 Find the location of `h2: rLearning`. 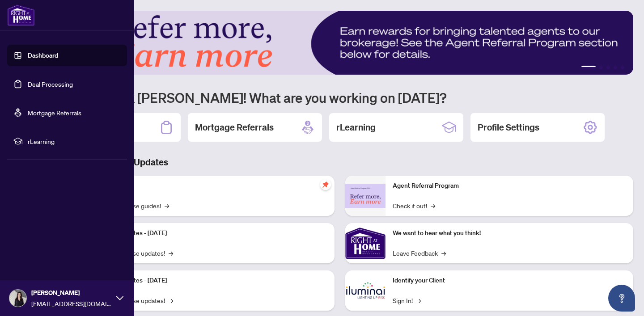

h2: rLearning is located at coordinates (356, 128).